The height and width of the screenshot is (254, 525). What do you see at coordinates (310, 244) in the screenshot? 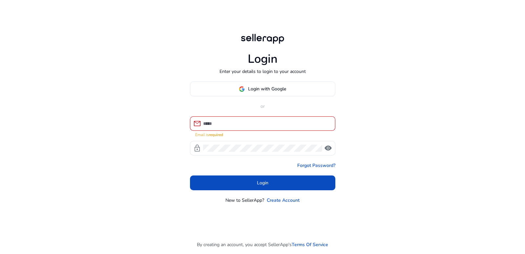
I see `a: Terms Of Service` at bounding box center [310, 244].